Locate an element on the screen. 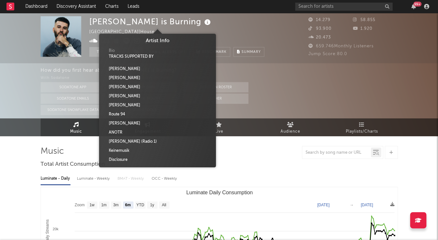 This screenshot has width=438, height=240. span: 1.920 is located at coordinates (362, 29).